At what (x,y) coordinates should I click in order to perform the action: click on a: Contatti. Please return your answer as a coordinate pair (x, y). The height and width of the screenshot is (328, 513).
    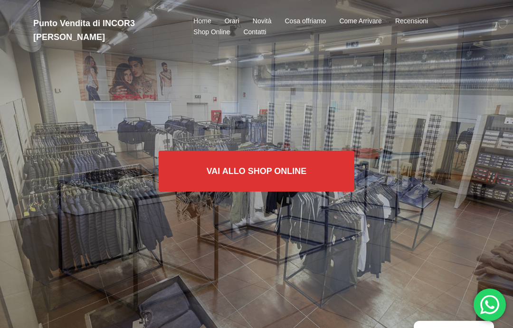
    Looking at the image, I should click on (255, 32).